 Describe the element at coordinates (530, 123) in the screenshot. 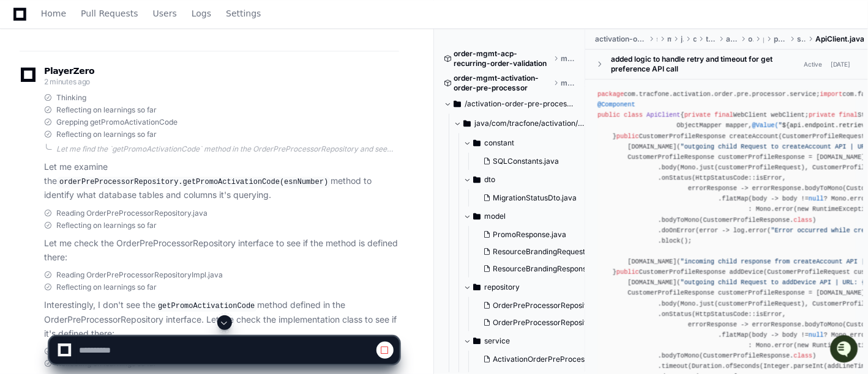

I see `span: java/com/tracfone/activation/order/pre/processor` at that location.